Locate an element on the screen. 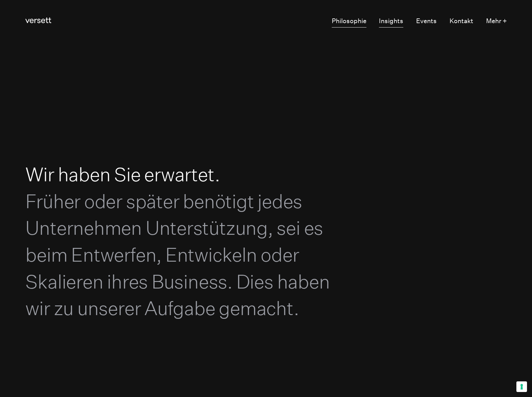 The height and width of the screenshot is (397, 532). button: Your consent preferences for tracking technologies is located at coordinates (522, 387).